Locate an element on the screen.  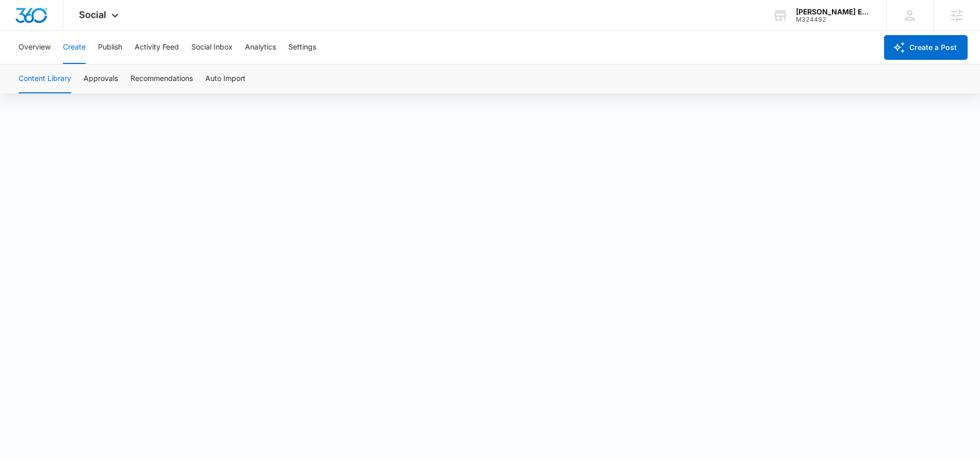
button: Analytics is located at coordinates (260, 47).